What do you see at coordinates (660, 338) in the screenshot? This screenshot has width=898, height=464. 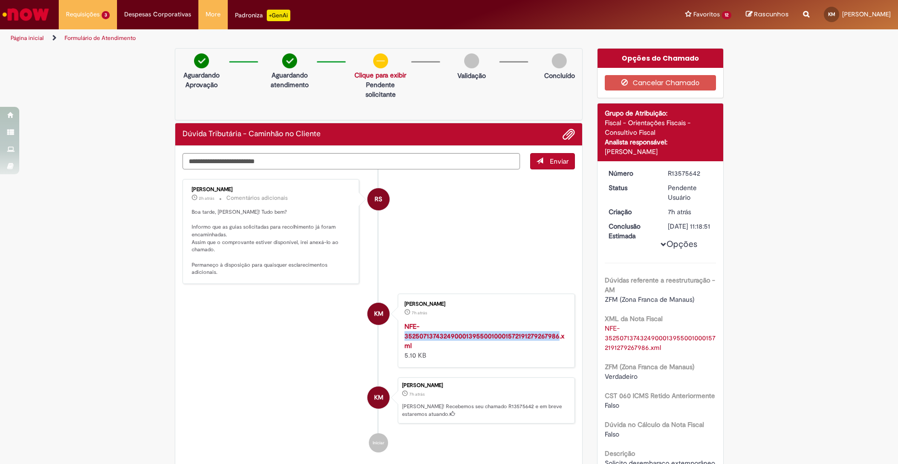 I see `a: Download de NFE-35250713743249000139550010001572191279267986.xml` at bounding box center [660, 338].